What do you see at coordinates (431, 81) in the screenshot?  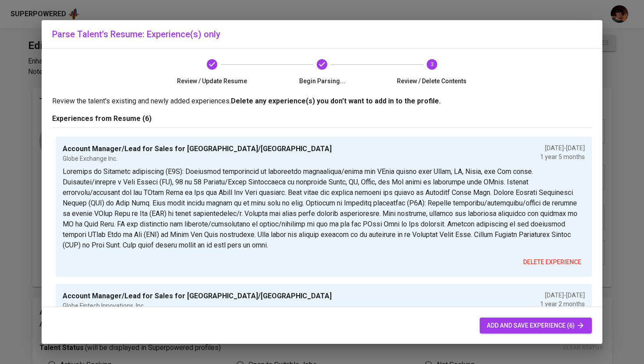 I see `span: Review / Delete Contents` at bounding box center [431, 81].